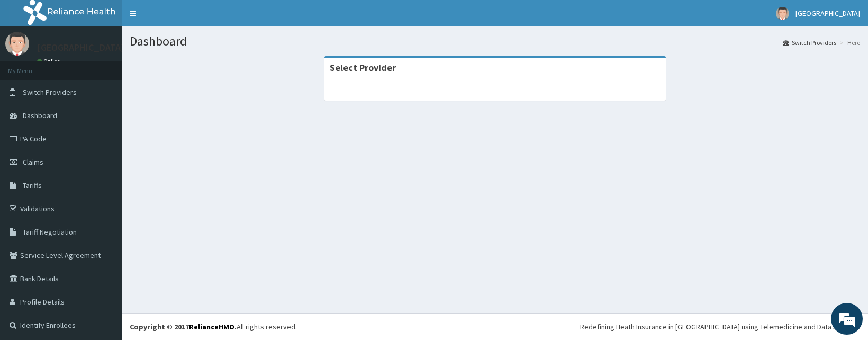 This screenshot has width=868, height=340. Describe the element at coordinates (809, 42) in the screenshot. I see `a: Switch Providers` at that location.